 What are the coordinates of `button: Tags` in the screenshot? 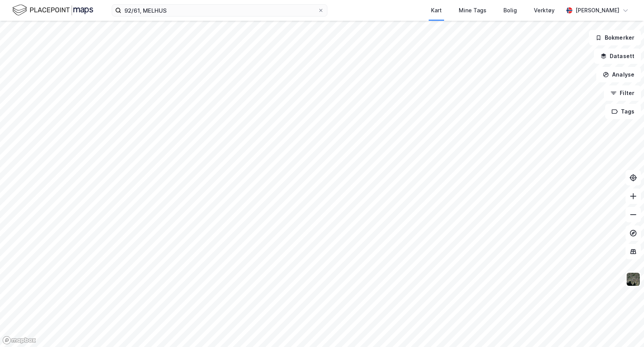 It's located at (623, 112).